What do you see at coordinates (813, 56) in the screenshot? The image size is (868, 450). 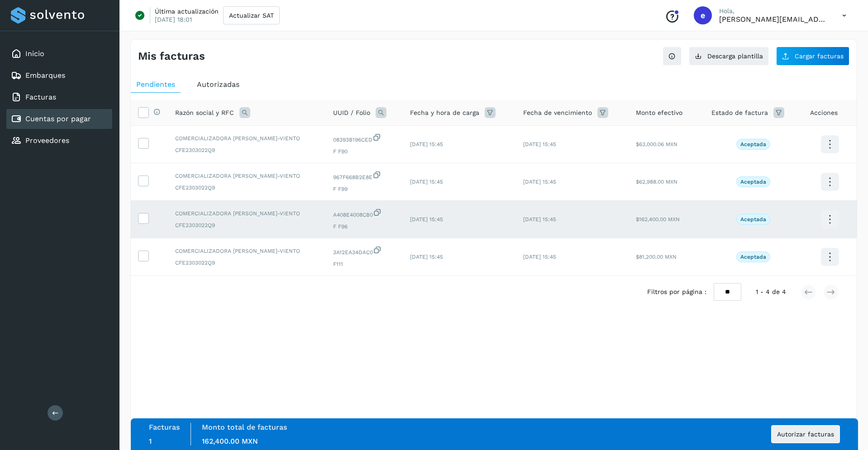 I see `button: Cargar facturas` at bounding box center [813, 56].